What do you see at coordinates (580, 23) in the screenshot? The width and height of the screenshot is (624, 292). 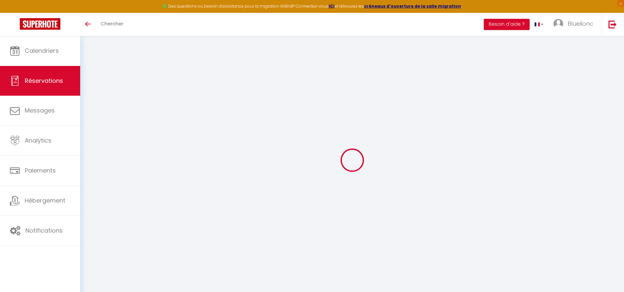 I see `span: Bluelionc` at bounding box center [580, 23].